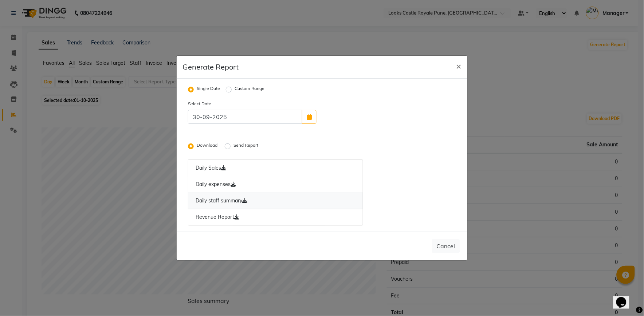 The image size is (644, 316). What do you see at coordinates (275, 201) in the screenshot?
I see `a: Daily staff summary` at bounding box center [275, 201].